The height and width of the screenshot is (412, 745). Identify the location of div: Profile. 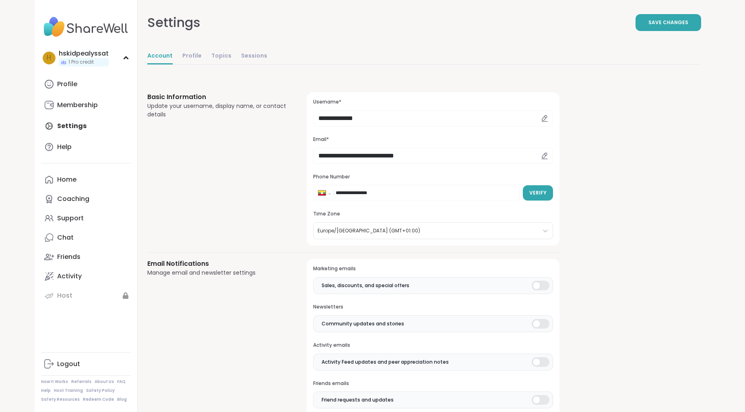
(67, 84).